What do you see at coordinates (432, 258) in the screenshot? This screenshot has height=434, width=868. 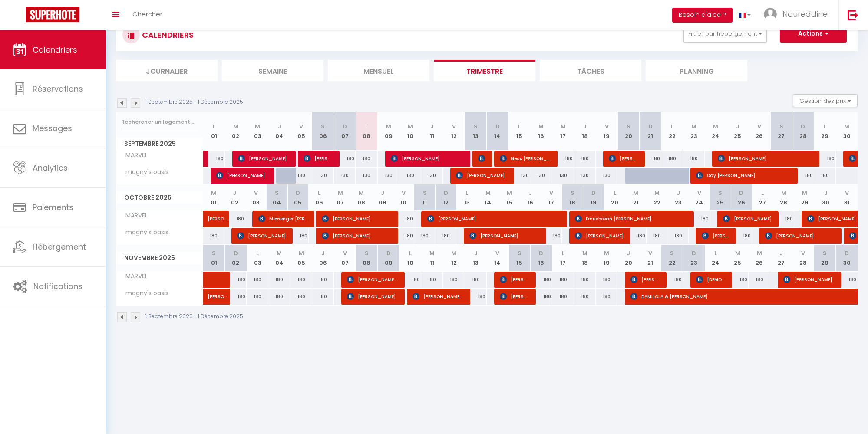 I see `th: 11` at bounding box center [432, 258].